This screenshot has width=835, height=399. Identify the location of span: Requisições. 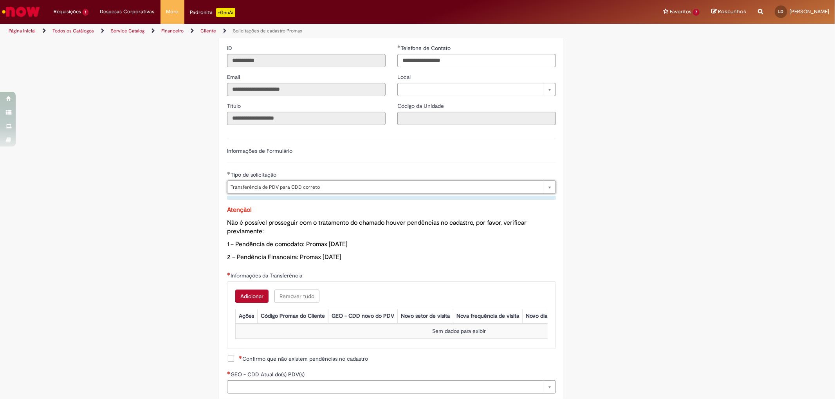
(67, 12).